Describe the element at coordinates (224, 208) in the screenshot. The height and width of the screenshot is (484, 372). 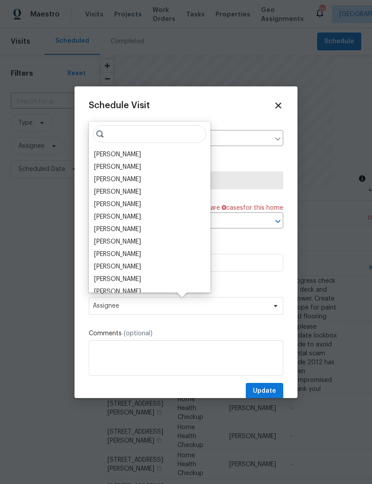
I see `span: 0` at that location.